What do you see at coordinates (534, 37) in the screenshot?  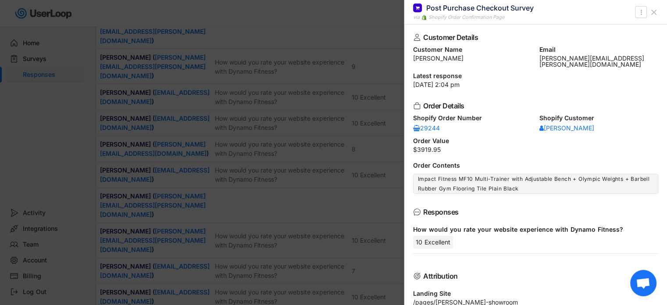 I see `div: Customer Details` at bounding box center [534, 37].